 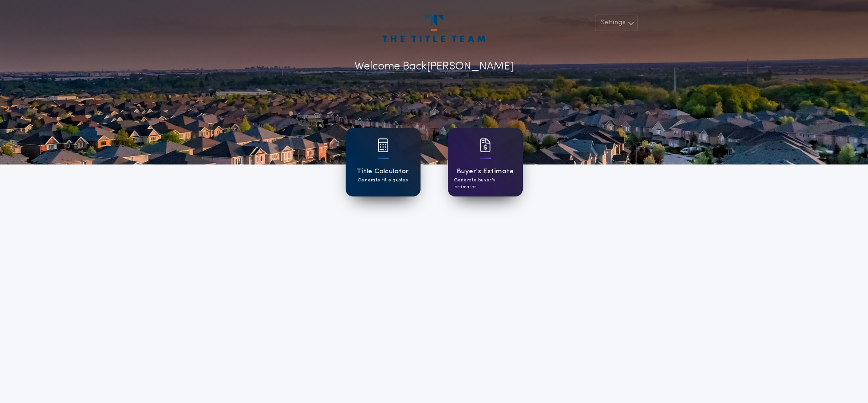 I want to click on a: card iconBuyer's EstimateGenerate buyer's estimates, so click(x=486, y=162).